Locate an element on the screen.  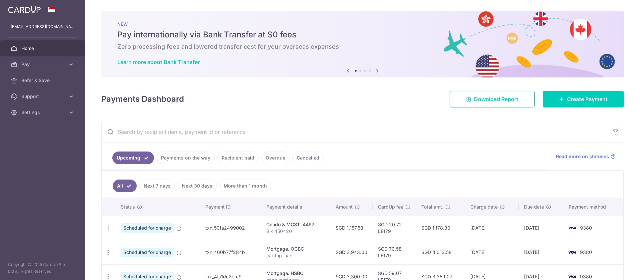
a: Upcoming is located at coordinates (133, 158).